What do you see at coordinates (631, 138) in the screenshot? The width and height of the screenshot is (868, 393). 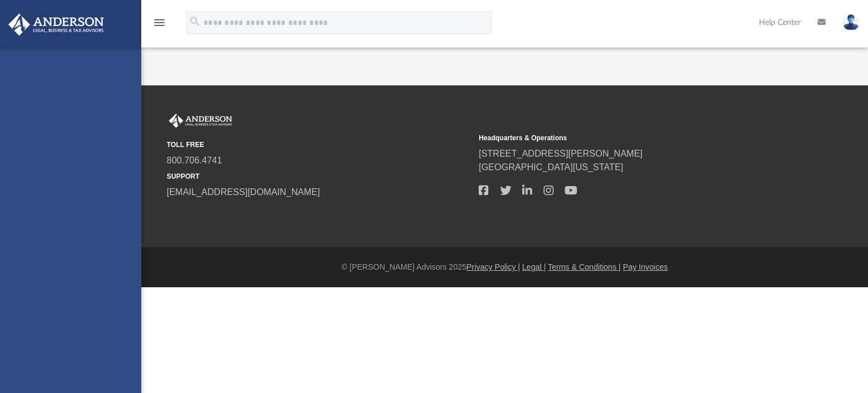 I see `small: Headquarters & Operations` at bounding box center [631, 138].